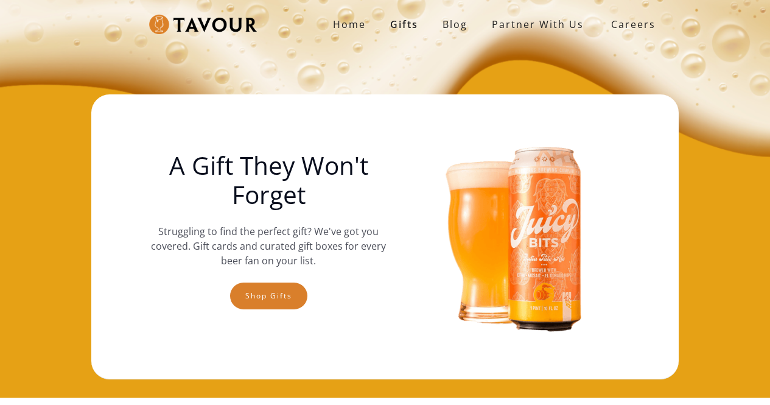 This screenshot has width=770, height=405. I want to click on a: Gifts, so click(404, 24).